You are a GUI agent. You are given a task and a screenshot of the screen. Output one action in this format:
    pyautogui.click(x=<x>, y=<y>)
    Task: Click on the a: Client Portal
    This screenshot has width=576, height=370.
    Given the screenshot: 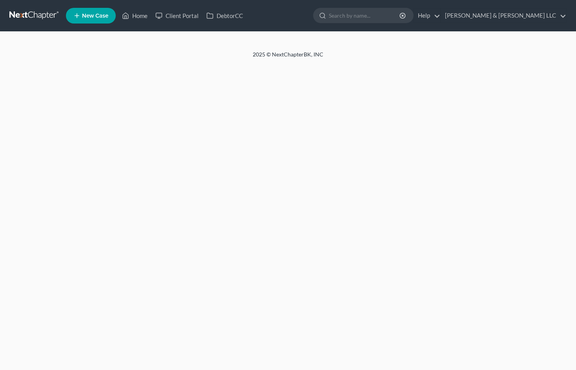 What is the action you would take?
    pyautogui.click(x=177, y=16)
    